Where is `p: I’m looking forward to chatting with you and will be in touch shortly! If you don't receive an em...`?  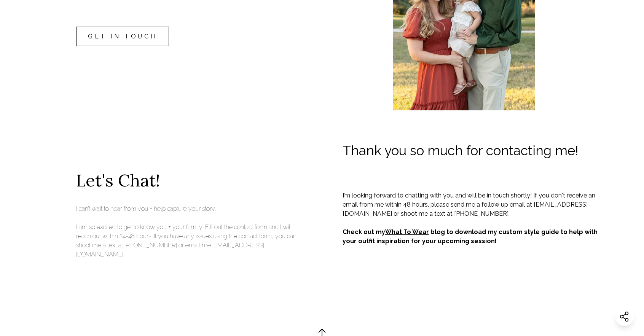
p: I’m looking forward to chatting with you and will be in touch shortly! If you don't receive an em... is located at coordinates (474, 204).